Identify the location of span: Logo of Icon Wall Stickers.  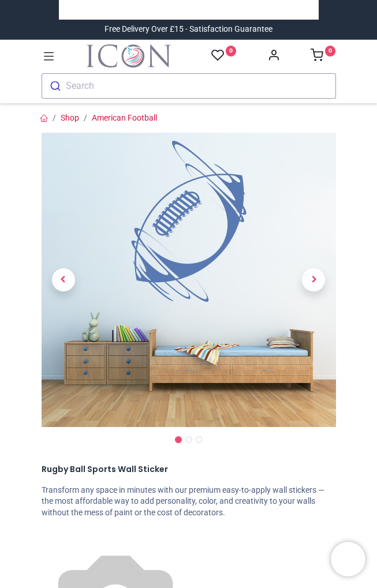
(129, 56).